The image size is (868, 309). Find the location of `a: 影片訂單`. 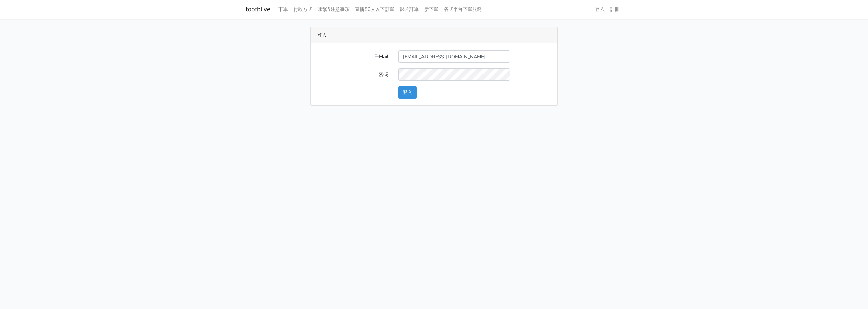

a: 影片訂單 is located at coordinates (409, 9).